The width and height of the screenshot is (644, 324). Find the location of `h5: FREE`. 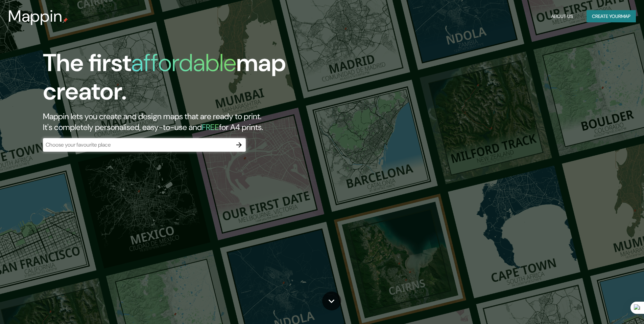

h5: FREE is located at coordinates (210, 127).